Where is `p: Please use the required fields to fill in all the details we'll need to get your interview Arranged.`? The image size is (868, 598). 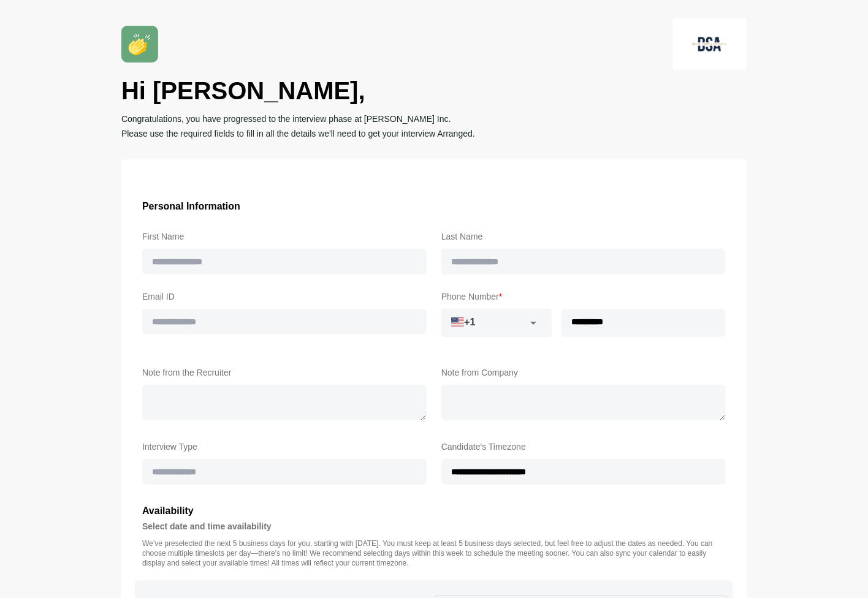
p: Please use the required fields to fill in all the details we'll need to get your interview Arranged. is located at coordinates (434, 134).